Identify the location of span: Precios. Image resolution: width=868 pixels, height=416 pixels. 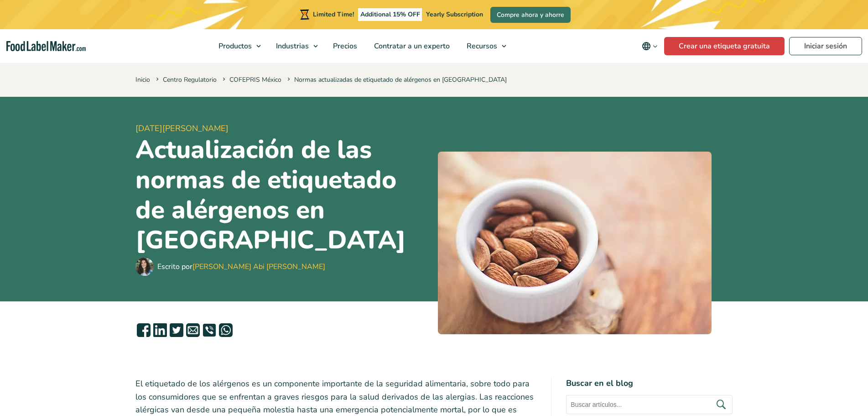
(344, 46).